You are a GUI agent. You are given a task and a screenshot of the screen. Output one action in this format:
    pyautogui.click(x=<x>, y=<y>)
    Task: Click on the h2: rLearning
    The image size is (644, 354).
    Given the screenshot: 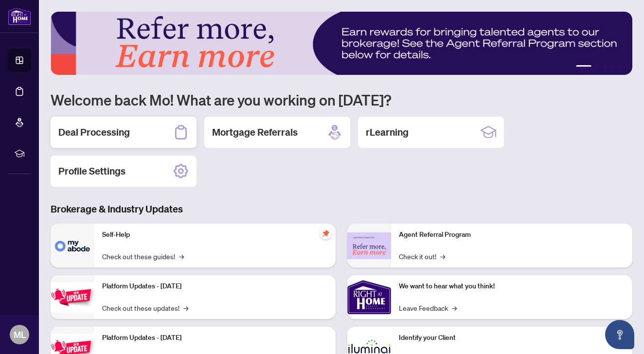 What is the action you would take?
    pyautogui.click(x=387, y=132)
    